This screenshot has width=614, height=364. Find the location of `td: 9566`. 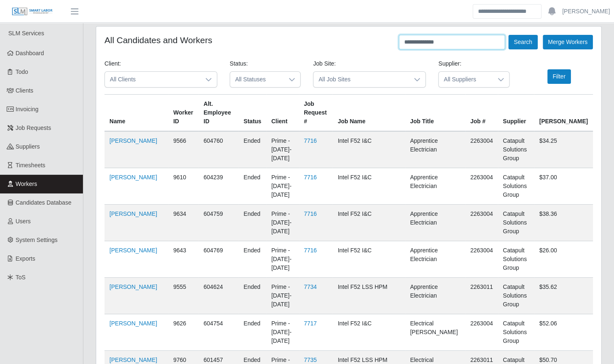

td: 9566 is located at coordinates (183, 149).